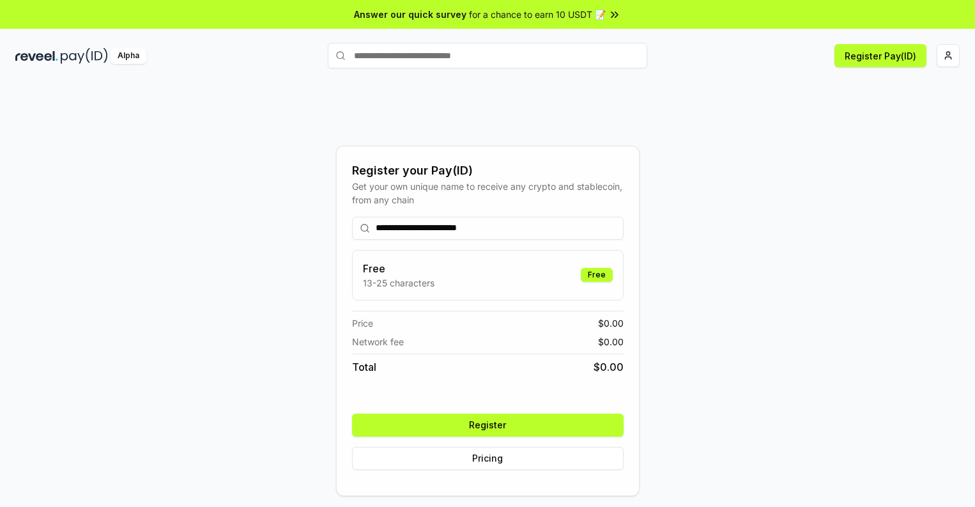 This screenshot has width=975, height=507. What do you see at coordinates (364, 367) in the screenshot?
I see `span: Total` at bounding box center [364, 367].